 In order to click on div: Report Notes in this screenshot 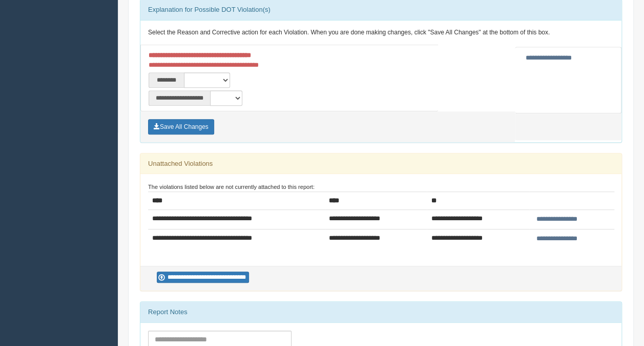, I will do `click(381, 312)`.